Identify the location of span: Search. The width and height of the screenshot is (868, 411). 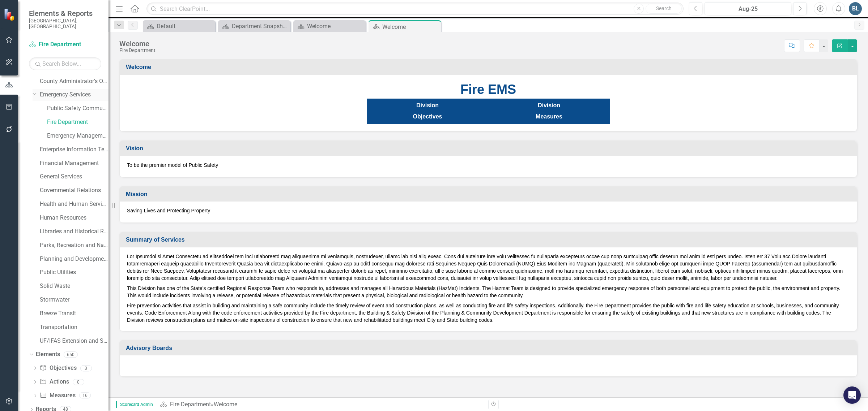
(664, 8).